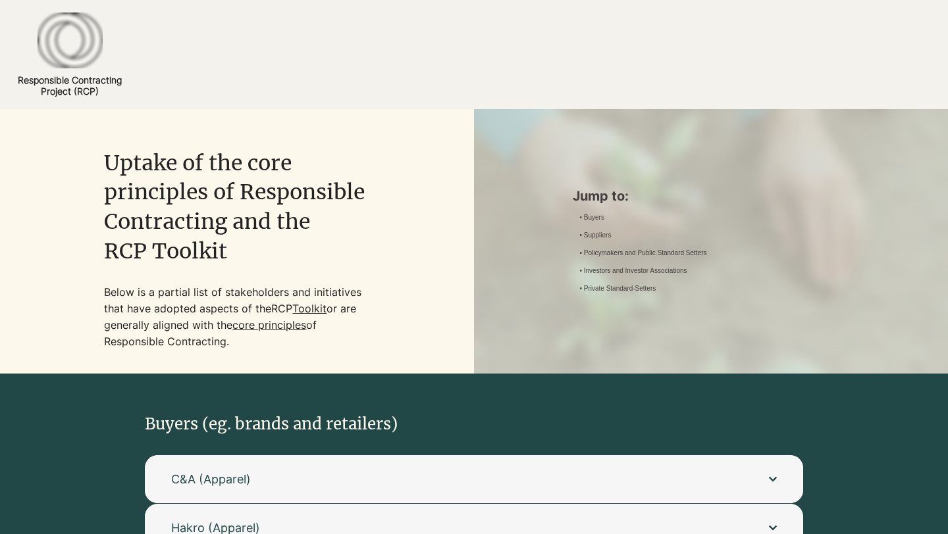  What do you see at coordinates (683, 253) in the screenshot?
I see `nav: Site` at bounding box center [683, 253].